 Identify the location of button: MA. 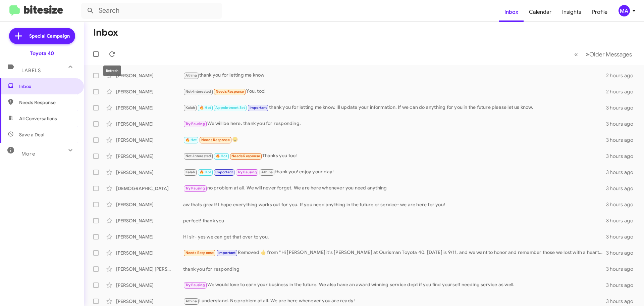
(624, 11).